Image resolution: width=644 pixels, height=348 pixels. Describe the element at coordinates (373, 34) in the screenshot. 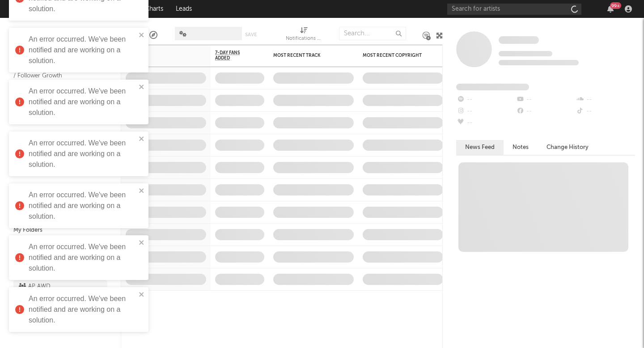

I see `input: Search...` at that location.